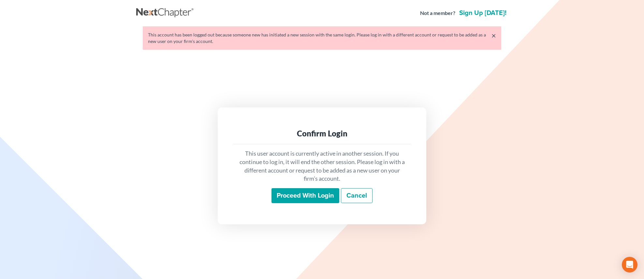 This screenshot has height=279, width=644. Describe the element at coordinates (357, 195) in the screenshot. I see `a: Cancel` at that location.